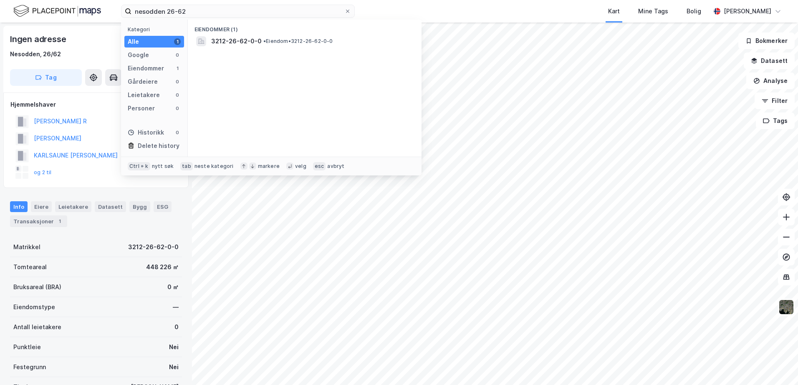 Image resolution: width=798 pixels, height=385 pixels. I want to click on div: Eiendommer (1), so click(305, 27).